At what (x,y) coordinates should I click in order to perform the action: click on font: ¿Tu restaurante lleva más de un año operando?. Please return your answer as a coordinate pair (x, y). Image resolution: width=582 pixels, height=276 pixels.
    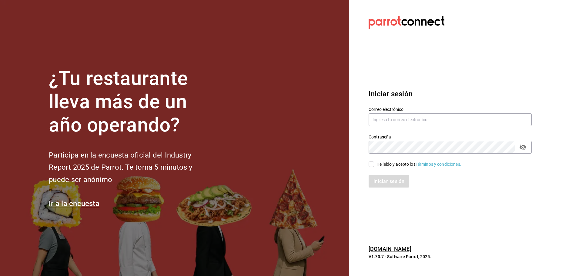
    Looking at the image, I should click on (118, 102).